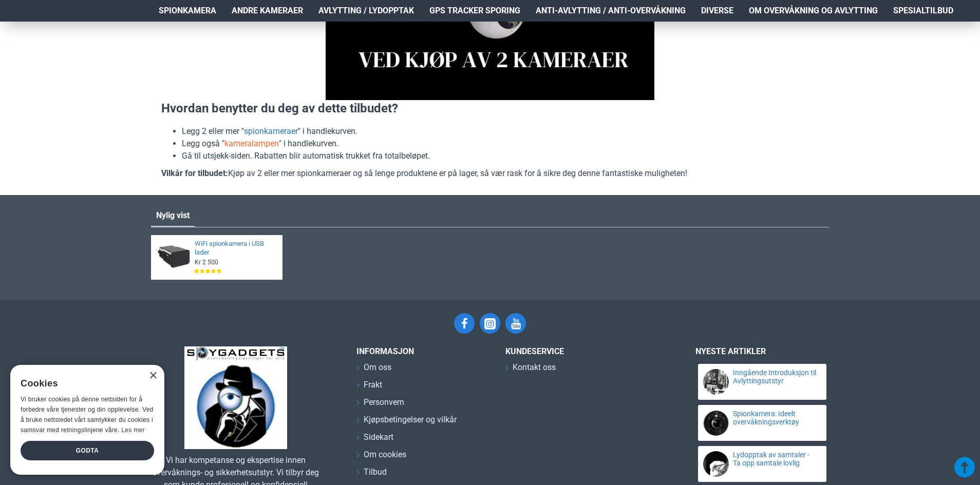 The width and height of the screenshot is (980, 485). Describe the element at coordinates (500, 132) in the screenshot. I see `li: Legg 2 eller mer " " i handlekurven.` at that location.